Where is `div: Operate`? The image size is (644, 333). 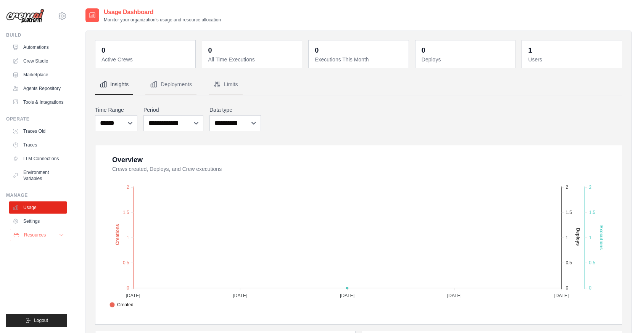
div: Operate is located at coordinates (36, 119).